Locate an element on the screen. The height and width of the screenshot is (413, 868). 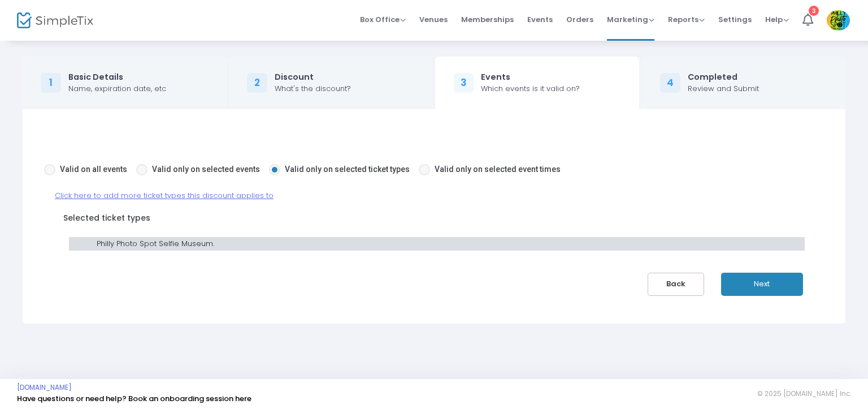
span: Help is located at coordinates (777, 20).